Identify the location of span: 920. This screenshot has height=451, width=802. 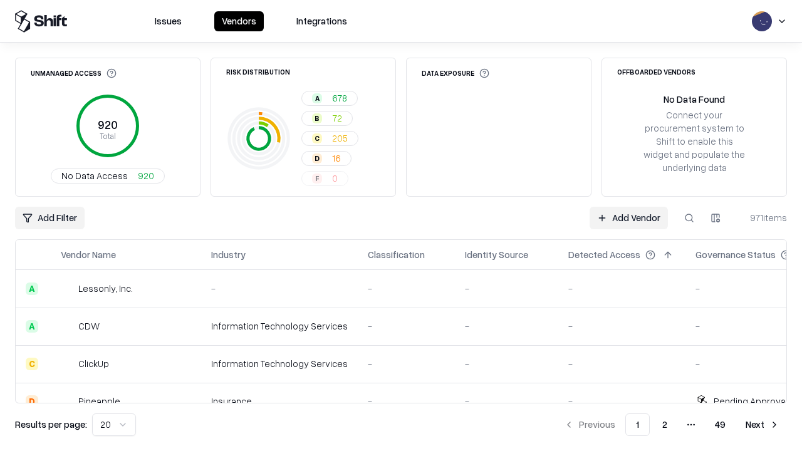
(146, 175).